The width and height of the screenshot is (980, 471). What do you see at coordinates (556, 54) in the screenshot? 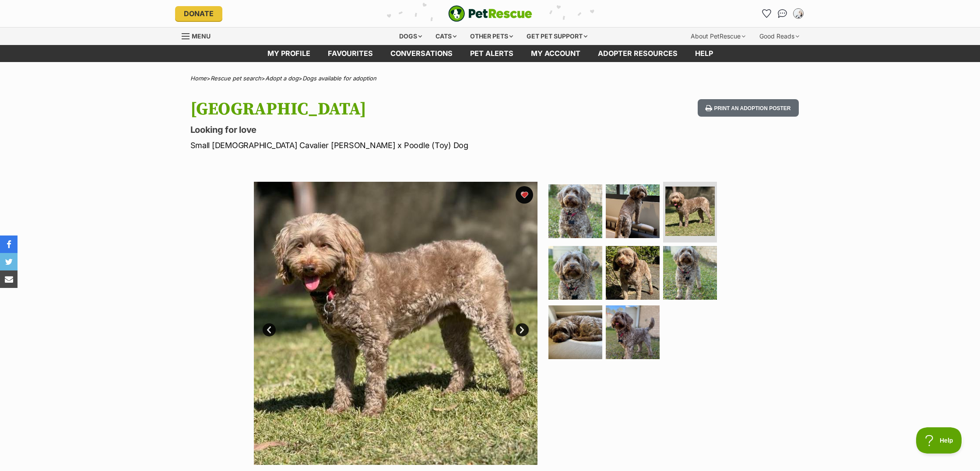
I see `a: My account` at bounding box center [556, 54].